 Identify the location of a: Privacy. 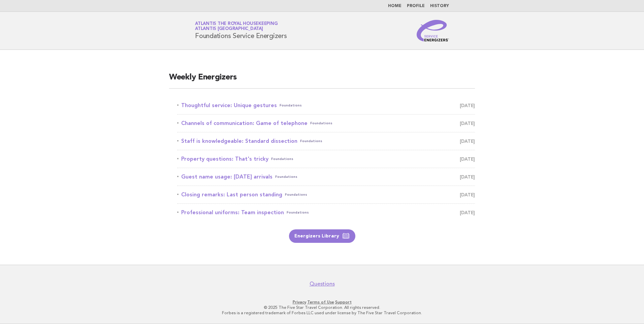
(299, 302).